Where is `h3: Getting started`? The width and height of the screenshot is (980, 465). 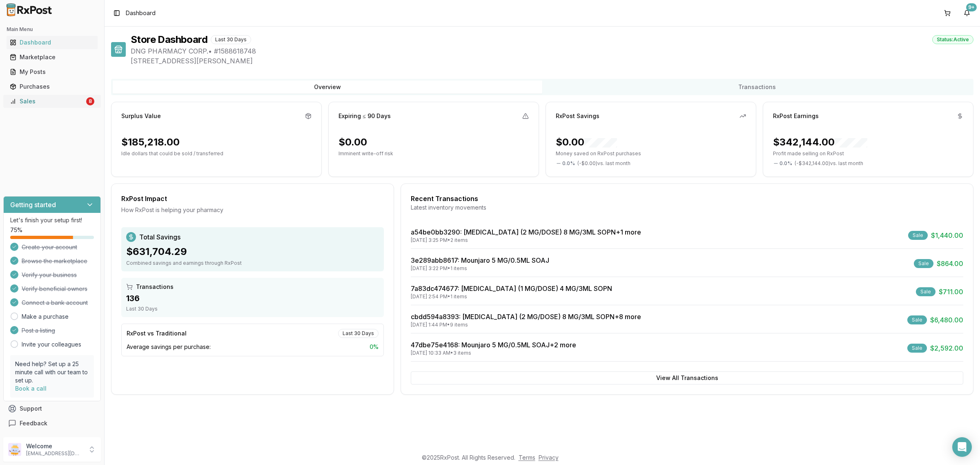 h3: Getting started is located at coordinates (33, 204).